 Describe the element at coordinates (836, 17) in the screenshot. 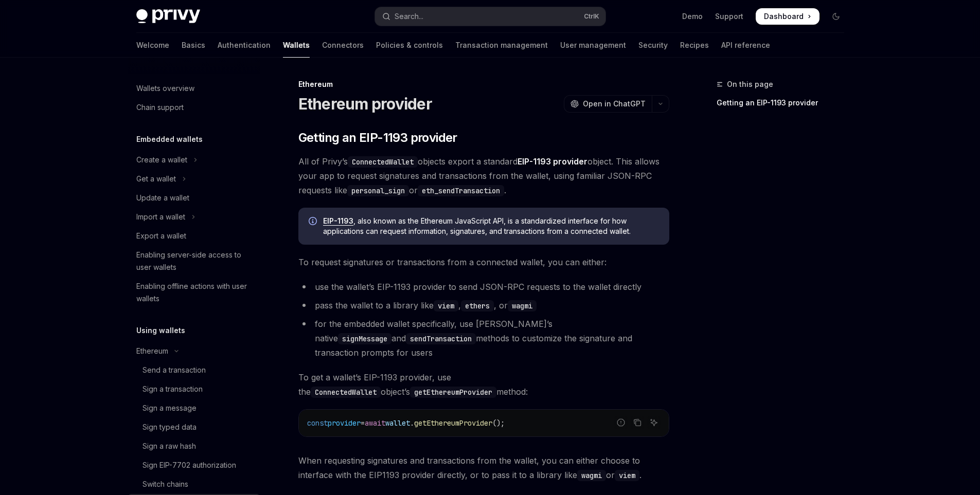

I see `button: Toggle dark mode` at that location.